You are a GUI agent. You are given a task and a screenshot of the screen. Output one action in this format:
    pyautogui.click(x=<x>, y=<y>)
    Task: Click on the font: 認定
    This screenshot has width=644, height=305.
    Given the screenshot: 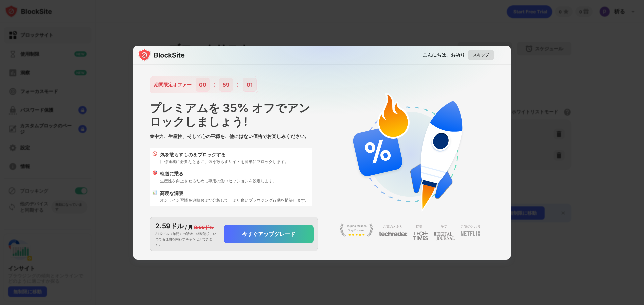 What is the action you would take?
    pyautogui.click(x=444, y=226)
    